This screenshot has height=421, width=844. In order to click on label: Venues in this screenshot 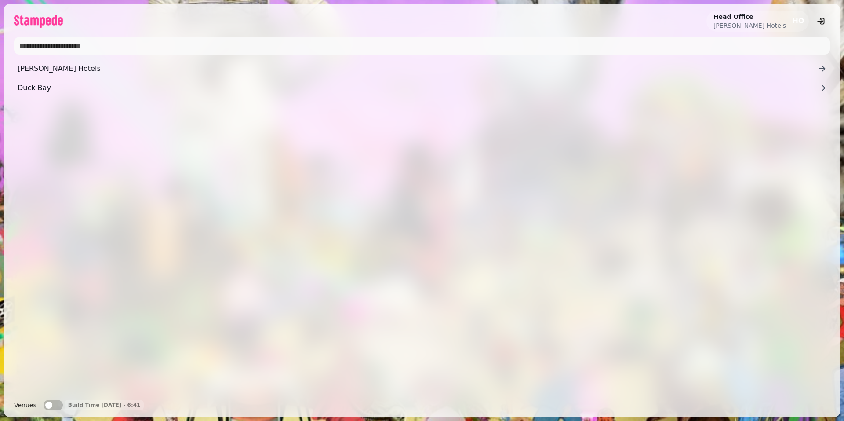, I will do `click(25, 405)`.